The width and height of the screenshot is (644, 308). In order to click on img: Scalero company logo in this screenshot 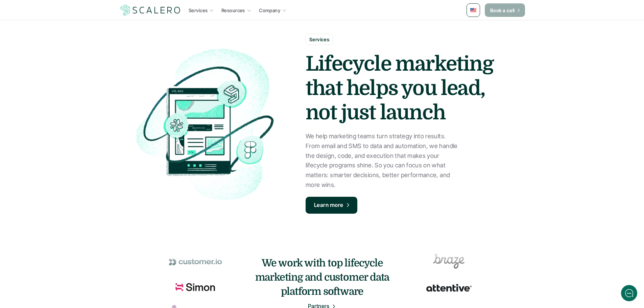, I will do `click(150, 10)`.